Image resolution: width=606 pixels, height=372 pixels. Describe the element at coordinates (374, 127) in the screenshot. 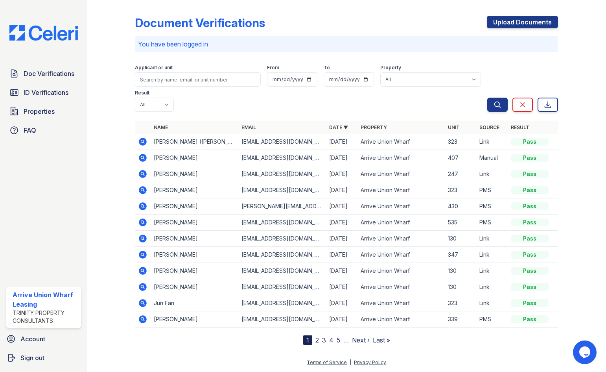

I see `a: Property` at that location.